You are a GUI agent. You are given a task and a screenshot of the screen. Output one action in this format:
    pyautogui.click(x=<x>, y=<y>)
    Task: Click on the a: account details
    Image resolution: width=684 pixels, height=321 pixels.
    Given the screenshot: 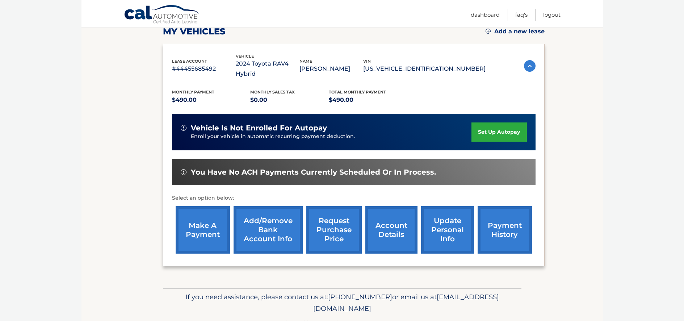 What is the action you would take?
    pyautogui.click(x=391, y=230)
    